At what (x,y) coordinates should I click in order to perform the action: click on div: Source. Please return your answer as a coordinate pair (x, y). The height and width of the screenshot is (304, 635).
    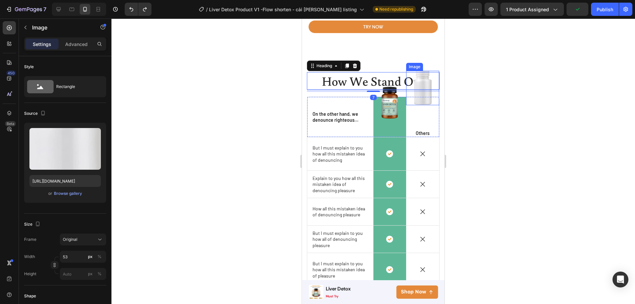
    Looking at the image, I should click on (35, 113).